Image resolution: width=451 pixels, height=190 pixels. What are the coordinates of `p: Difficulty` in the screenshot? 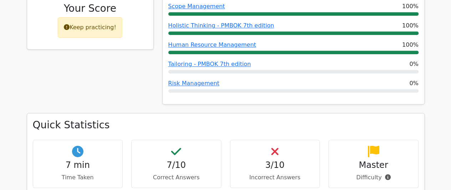 It's located at (373, 178).